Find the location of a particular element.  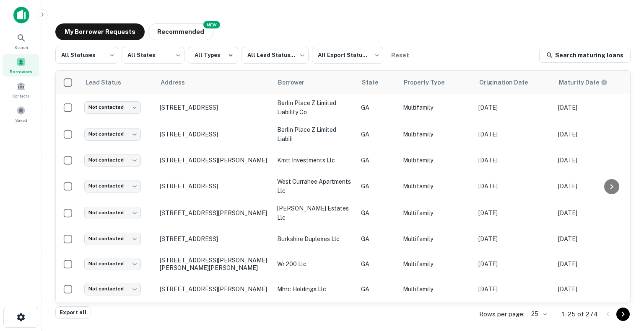

th: State is located at coordinates (378, 83).